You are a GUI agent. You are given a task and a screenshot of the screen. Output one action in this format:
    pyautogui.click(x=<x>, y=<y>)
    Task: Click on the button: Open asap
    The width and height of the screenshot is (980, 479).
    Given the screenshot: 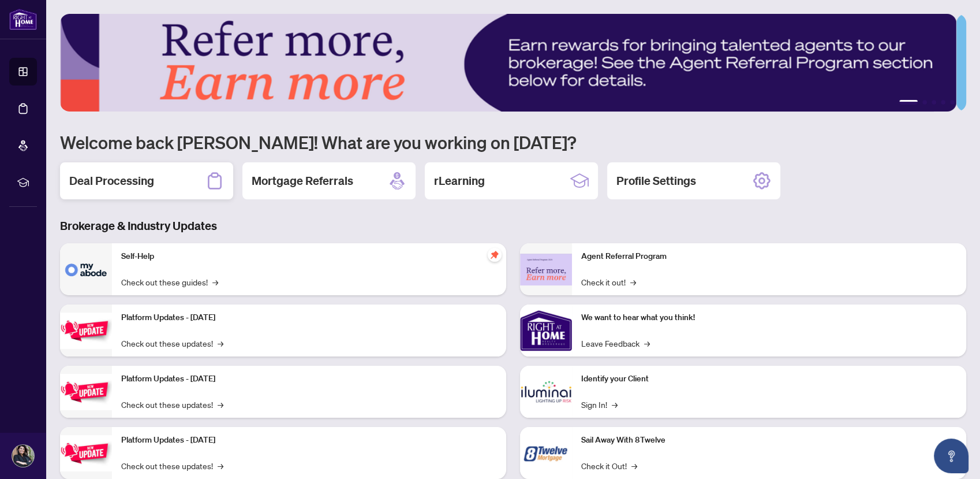 What is the action you would take?
    pyautogui.click(x=951, y=456)
    